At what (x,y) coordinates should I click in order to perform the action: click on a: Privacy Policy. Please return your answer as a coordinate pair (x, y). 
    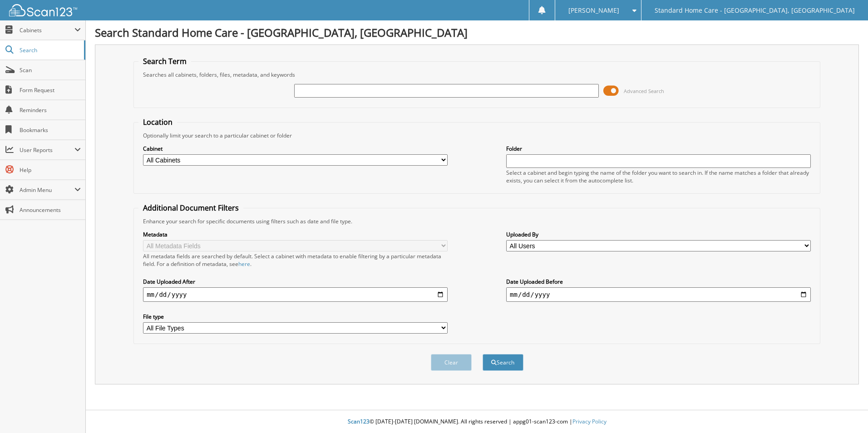
    Looking at the image, I should click on (590, 421).